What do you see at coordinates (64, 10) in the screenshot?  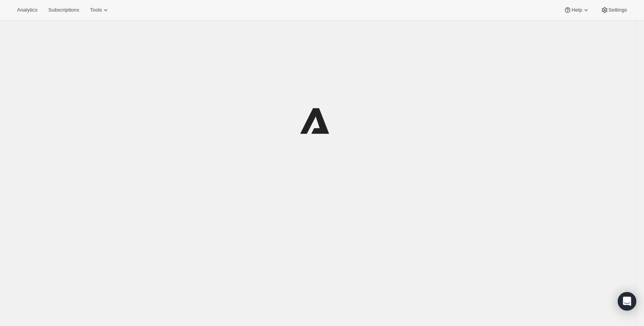 I see `button: Subscriptions` at bounding box center [64, 10].